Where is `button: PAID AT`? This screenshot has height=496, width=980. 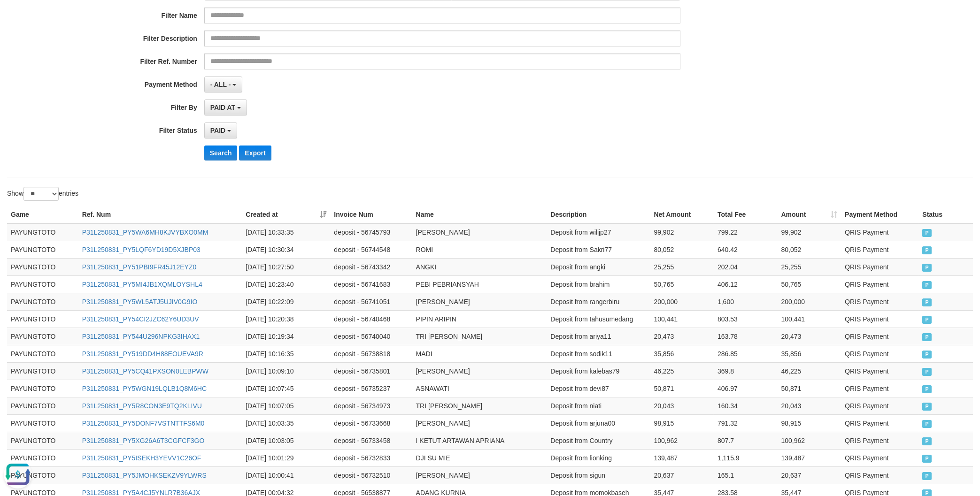 button: PAID AT is located at coordinates (226, 108).